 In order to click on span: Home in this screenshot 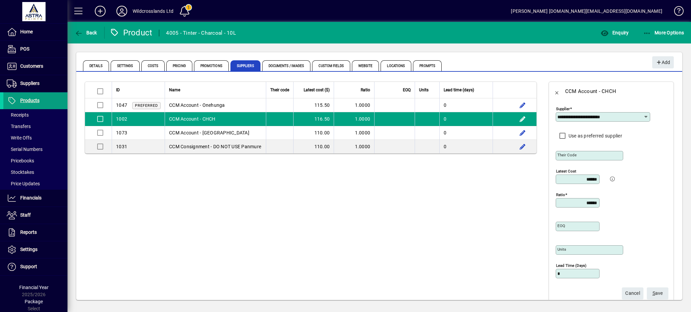, I will do `click(26, 32)`.